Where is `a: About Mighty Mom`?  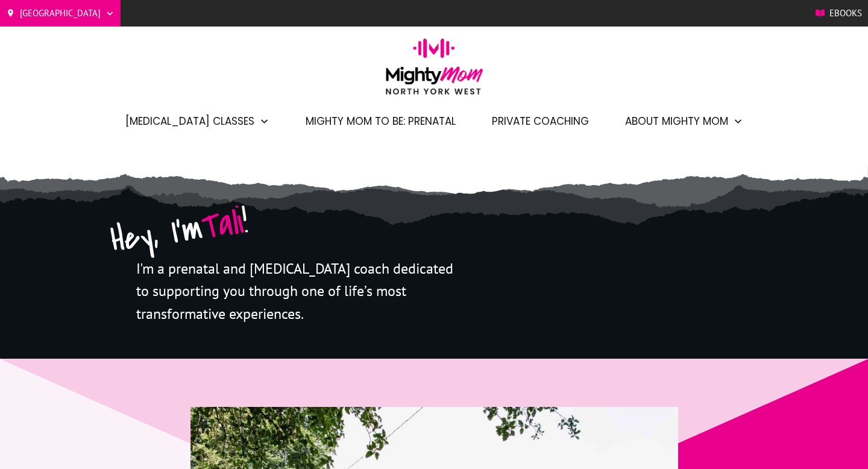
a: About Mighty Mom is located at coordinates (684, 121).